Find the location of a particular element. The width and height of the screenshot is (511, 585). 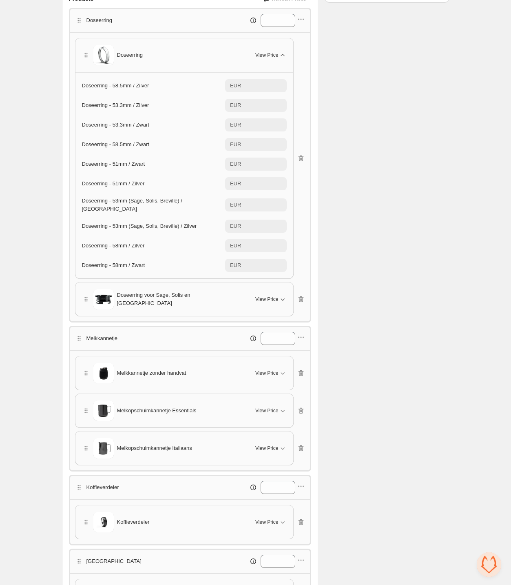

p: Koffieverdeler is located at coordinates (103, 487).